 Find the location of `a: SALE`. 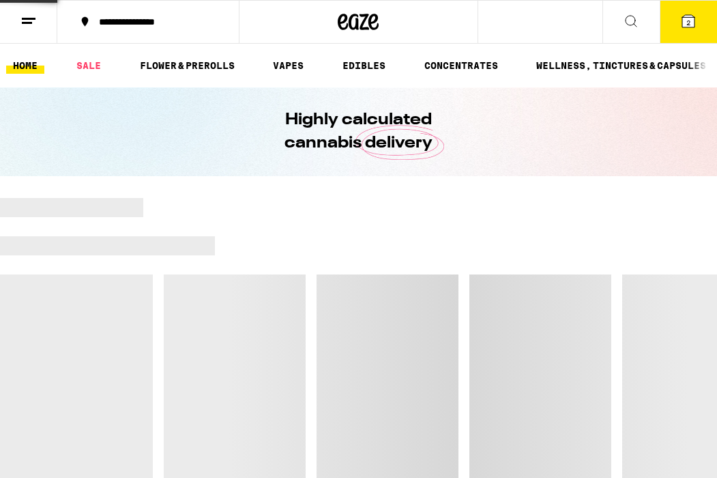

a: SALE is located at coordinates (89, 66).